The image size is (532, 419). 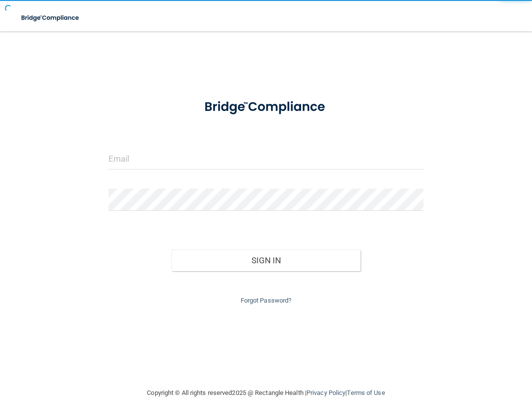 What do you see at coordinates (266, 393) in the screenshot?
I see `div: Copyright © All rights reserved 2025 @ Rectangle Health | |` at bounding box center [266, 393].